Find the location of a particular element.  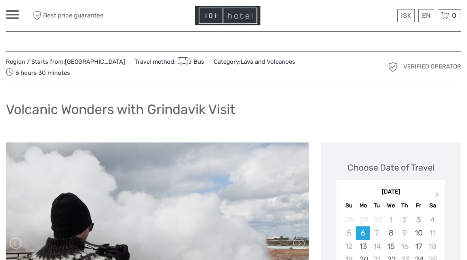

div: Not available Saturday, October 18th, 2025 is located at coordinates (432, 246).